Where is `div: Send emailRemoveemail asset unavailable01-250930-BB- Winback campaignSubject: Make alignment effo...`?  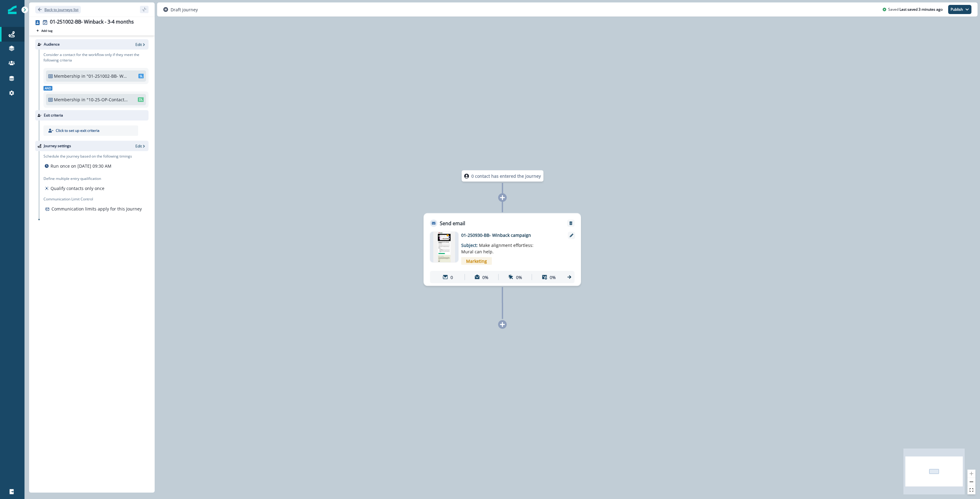
div: Send emailRemoveemail asset unavailable01-250930-BB- Winback campaignSubject: Make alignment effo... is located at coordinates (502, 250).